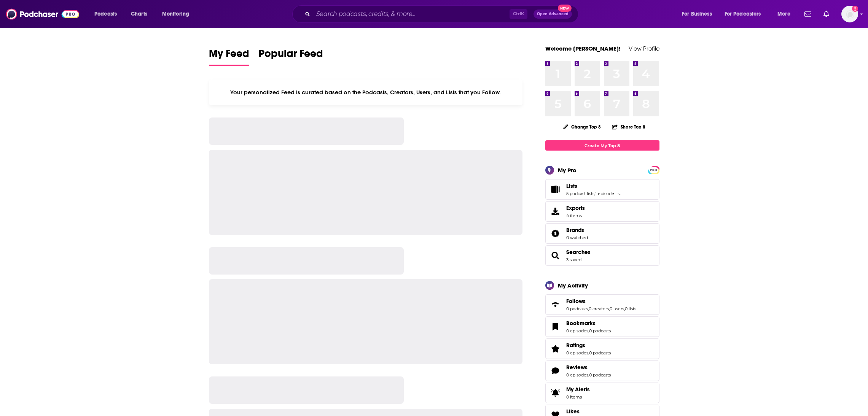 The image size is (868, 416). What do you see at coordinates (229, 56) in the screenshot?
I see `span: My Feed` at bounding box center [229, 56].